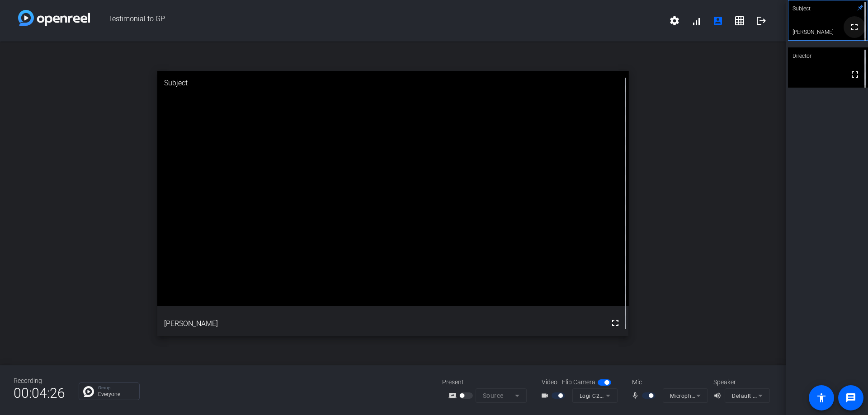  Describe the element at coordinates (851, 398) in the screenshot. I see `mat-icon: message` at that location.